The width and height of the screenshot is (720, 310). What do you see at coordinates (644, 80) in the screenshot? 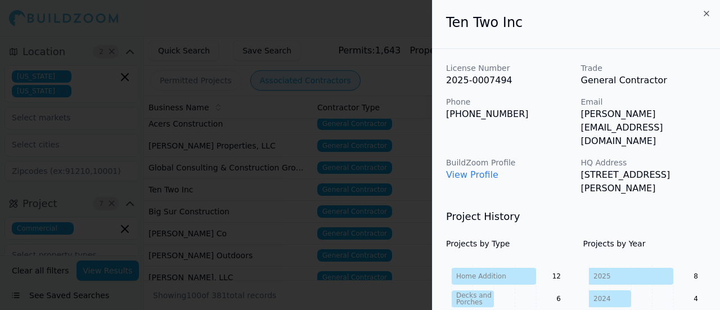
I see `p: General Contractor` at bounding box center [644, 80].